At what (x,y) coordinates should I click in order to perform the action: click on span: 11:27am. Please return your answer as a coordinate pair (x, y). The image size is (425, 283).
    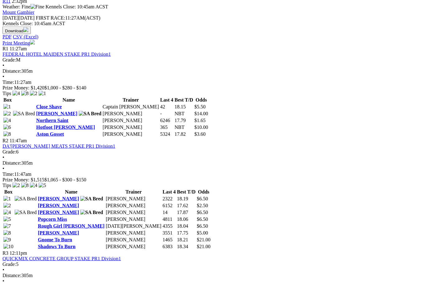
    Looking at the image, I should click on (18, 49).